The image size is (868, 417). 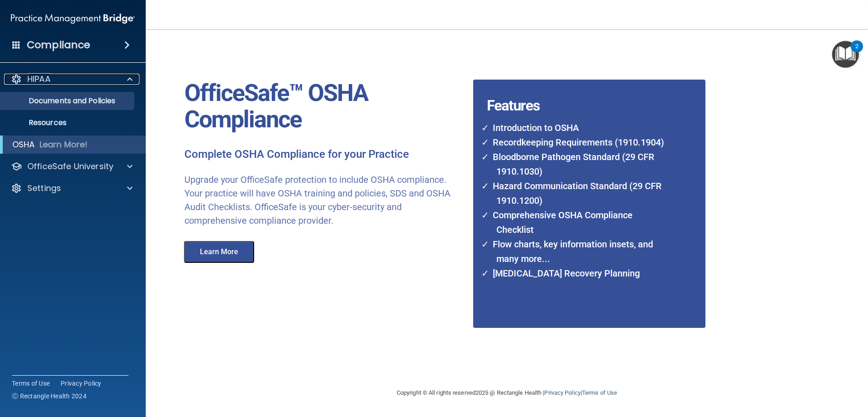 I want to click on p: Resources, so click(x=68, y=123).